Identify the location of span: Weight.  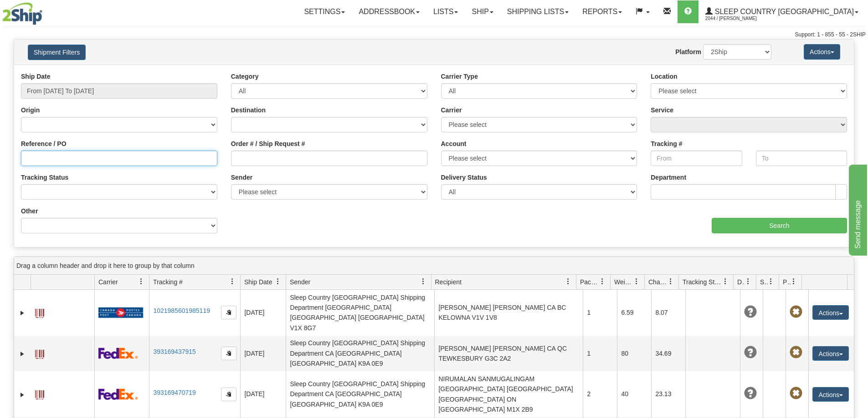
(623, 282).